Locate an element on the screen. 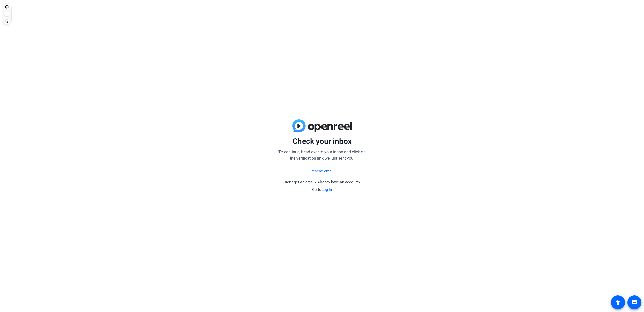  mat-icon: message is located at coordinates (634, 302).